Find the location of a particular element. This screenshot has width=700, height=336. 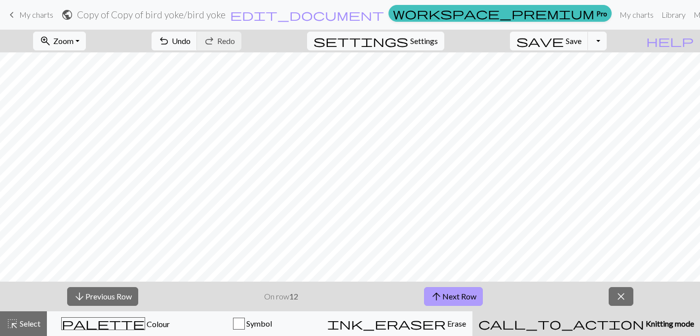

span: Save is located at coordinates (573, 40).